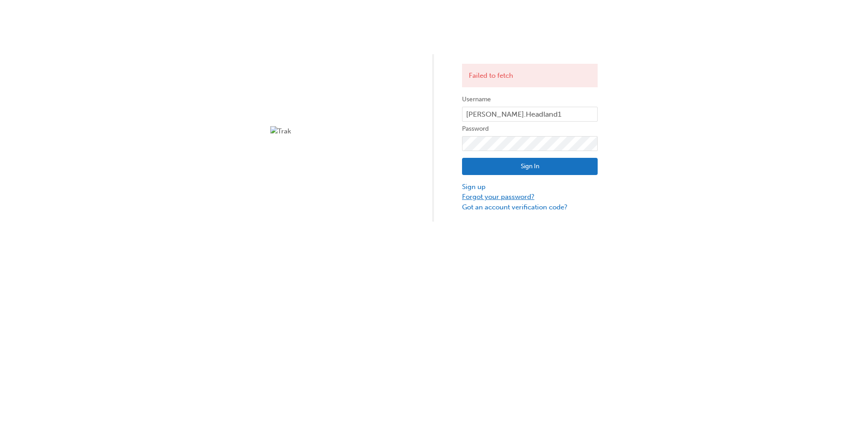 The height and width of the screenshot is (431, 868). What do you see at coordinates (338, 131) in the screenshot?
I see `img: Trak` at bounding box center [338, 131].